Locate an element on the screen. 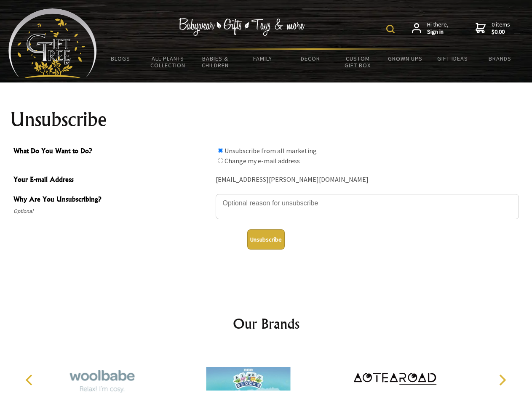 The image size is (532, 404). label: Unsubscribe from all marketing is located at coordinates (270, 151).